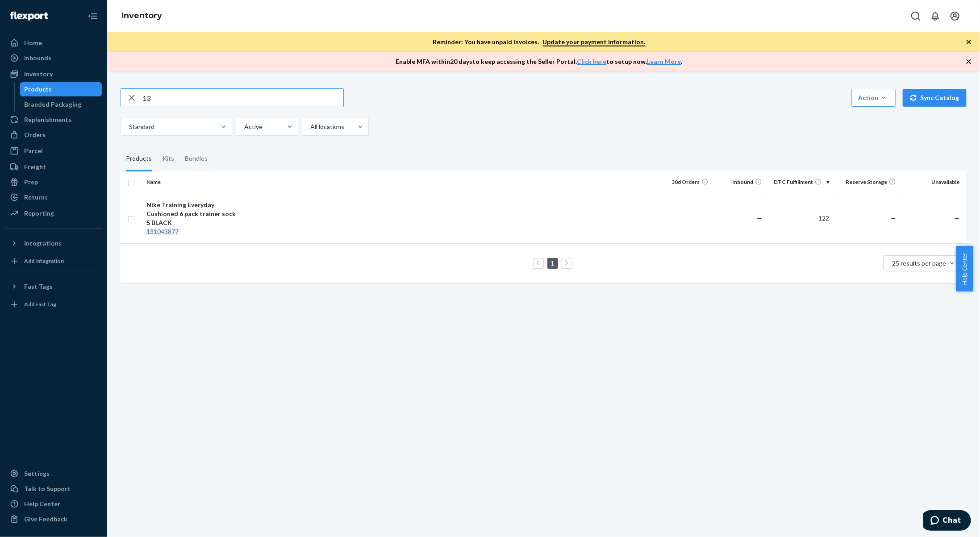  What do you see at coordinates (936, 16) in the screenshot?
I see `button: Open notifications` at bounding box center [936, 16].